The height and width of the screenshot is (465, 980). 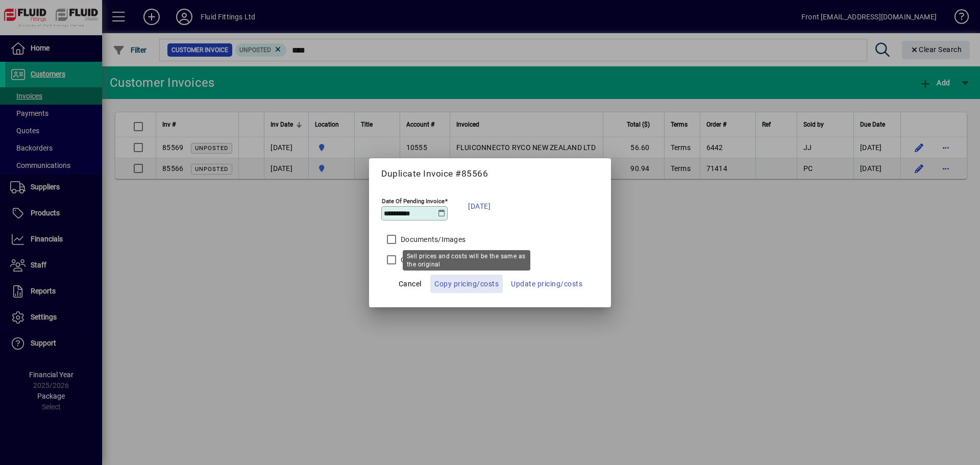 I want to click on span: Cancel, so click(x=409, y=284).